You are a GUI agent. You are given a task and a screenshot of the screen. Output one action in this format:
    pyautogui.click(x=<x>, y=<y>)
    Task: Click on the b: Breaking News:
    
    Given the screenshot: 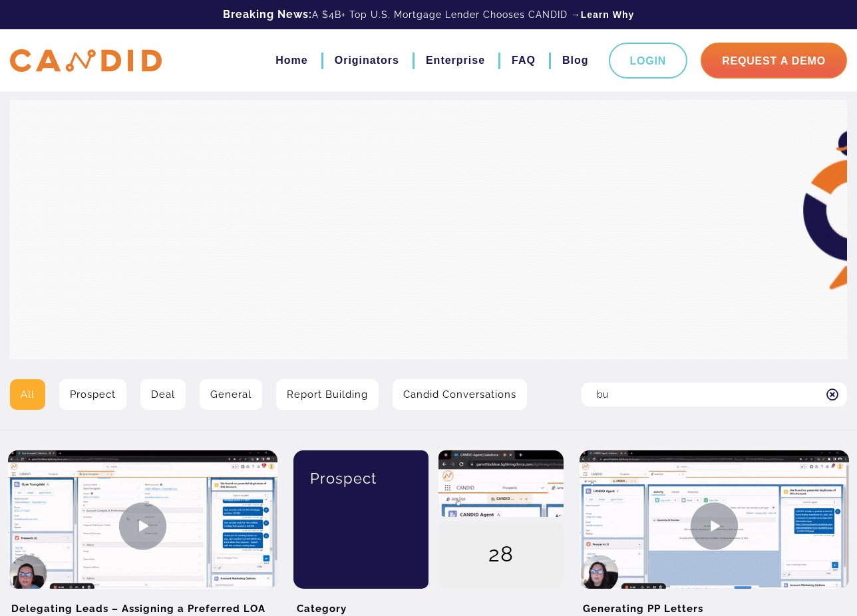 What is the action you would take?
    pyautogui.click(x=268, y=14)
    